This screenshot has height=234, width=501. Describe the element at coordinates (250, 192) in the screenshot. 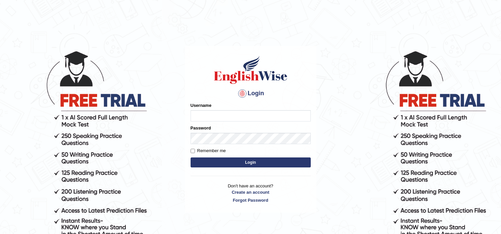

I see `a: Create an account` at that location.